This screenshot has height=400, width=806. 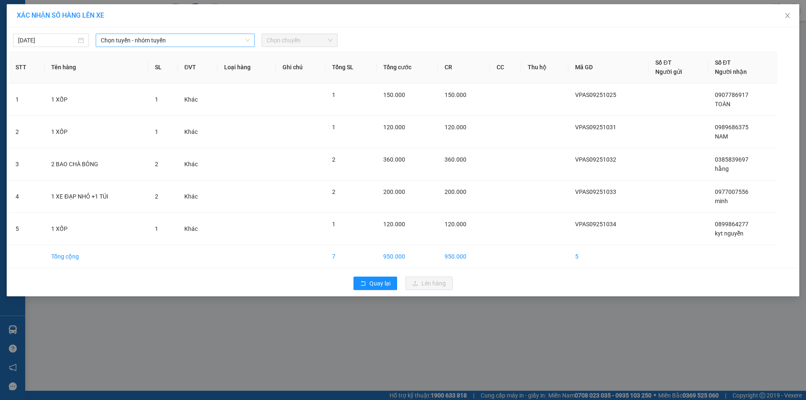 What do you see at coordinates (96, 67) in the screenshot?
I see `th: Tên hàng` at bounding box center [96, 67].